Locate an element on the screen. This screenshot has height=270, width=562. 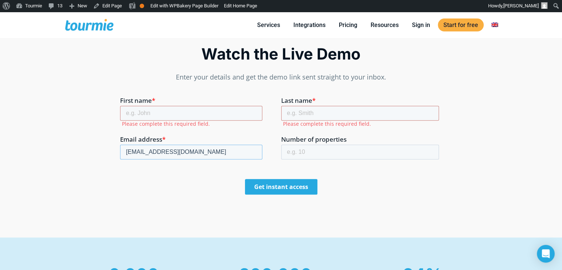
div: Watch the Live Demo is located at coordinates (281, 54).